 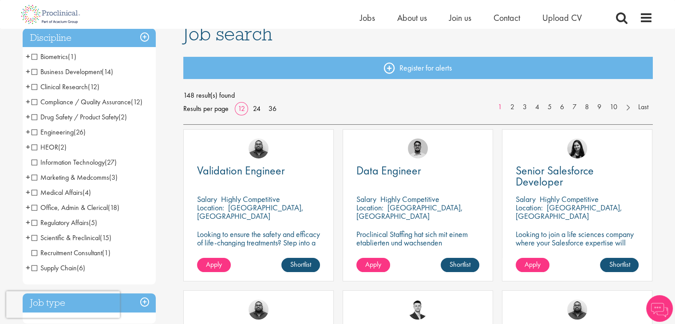 I want to click on a: Last, so click(x=643, y=107).